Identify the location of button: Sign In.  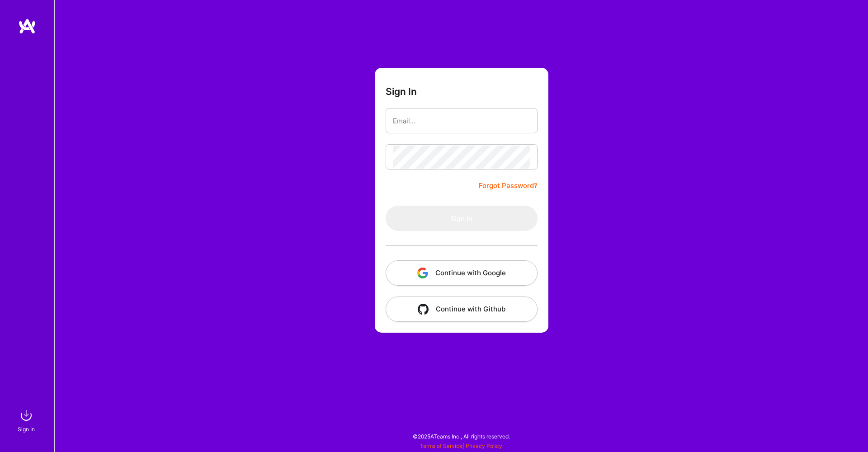
(462, 219).